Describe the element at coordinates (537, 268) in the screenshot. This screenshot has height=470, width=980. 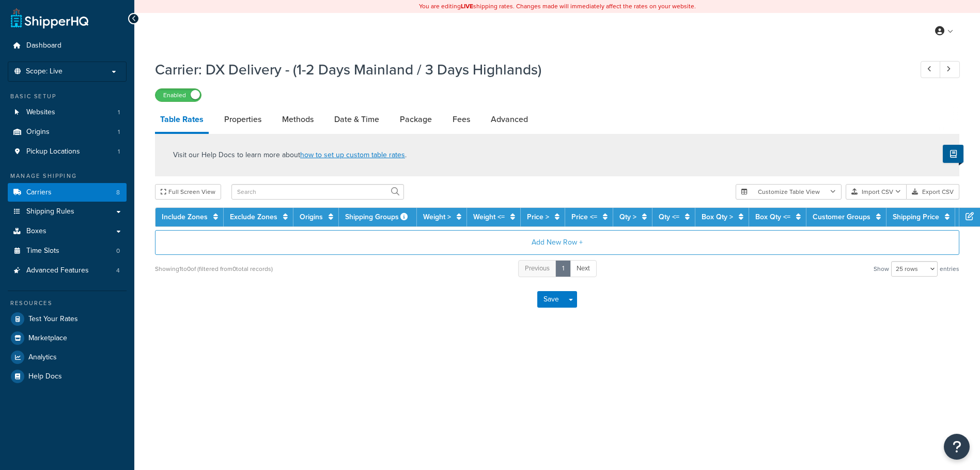
I see `span: Previous` at that location.